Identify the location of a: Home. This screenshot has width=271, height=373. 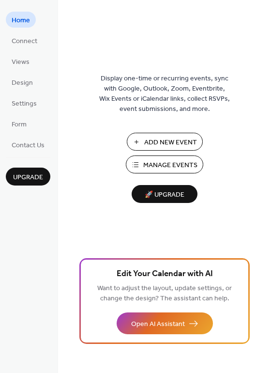
(21, 19).